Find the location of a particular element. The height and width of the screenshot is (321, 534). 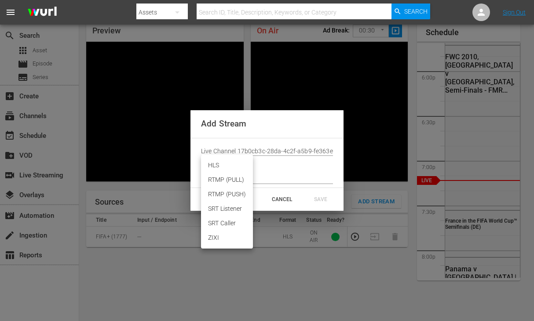

img: ans4CAIJ8jUAAAAAAAAAAAAAAAAAAAAAAAAgQb4GAAAAAAAAAAAAAAAAAAAAAAAAJMjXAAAAAAAAAAAAAAAAAAAAAAAAgAT5G... is located at coordinates (42, 12).